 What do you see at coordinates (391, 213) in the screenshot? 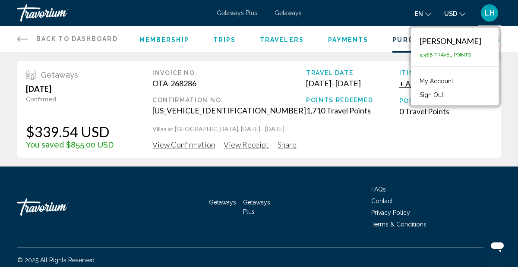
I see `a: Privacy Policy` at bounding box center [391, 213].